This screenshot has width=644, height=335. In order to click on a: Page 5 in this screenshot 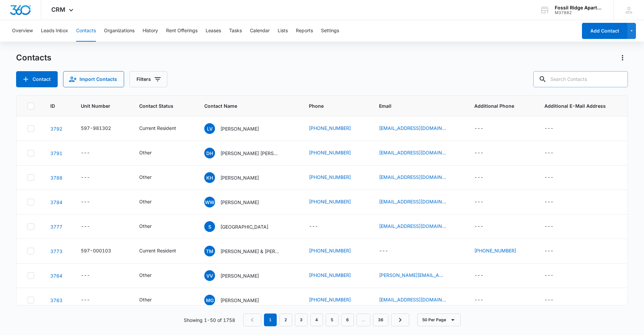, I will do `click(332, 320)`.